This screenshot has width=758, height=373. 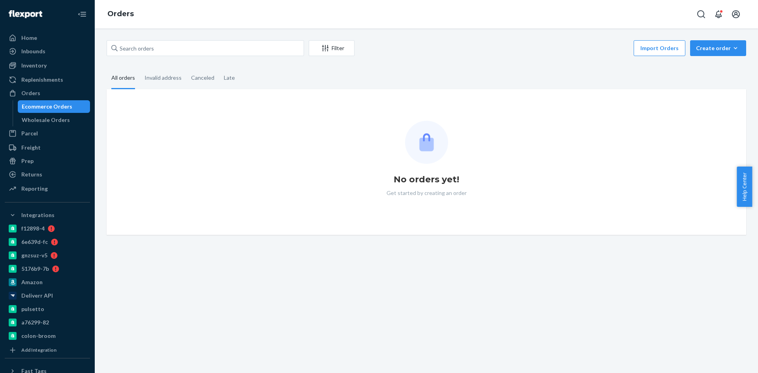 I want to click on button: Filter, so click(x=332, y=48).